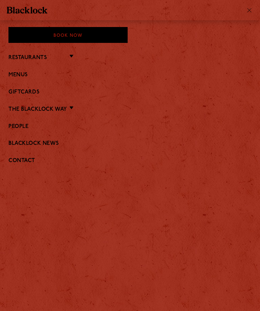  What do you see at coordinates (130, 127) in the screenshot?
I see `a: People` at bounding box center [130, 127].